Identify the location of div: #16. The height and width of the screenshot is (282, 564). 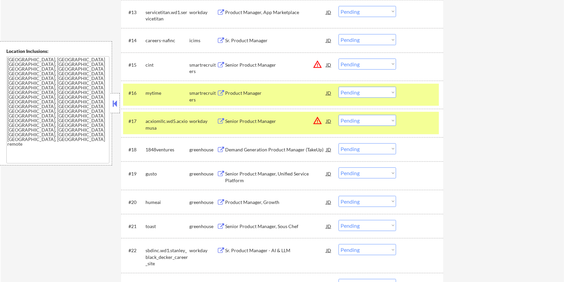
(134, 93).